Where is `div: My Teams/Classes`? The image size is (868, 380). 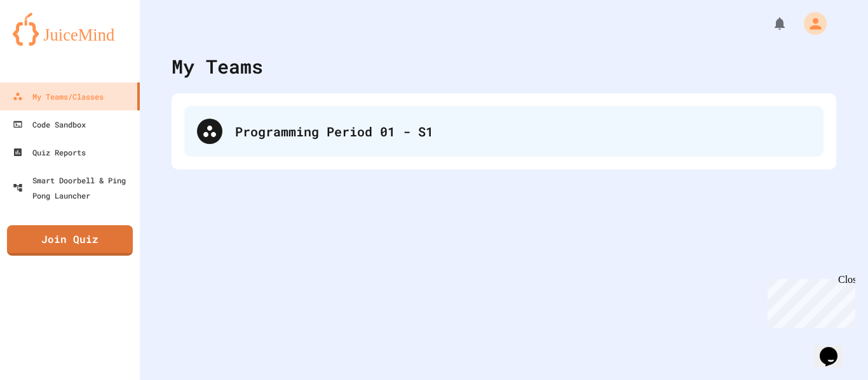
div: My Teams/Classes is located at coordinates (58, 97).